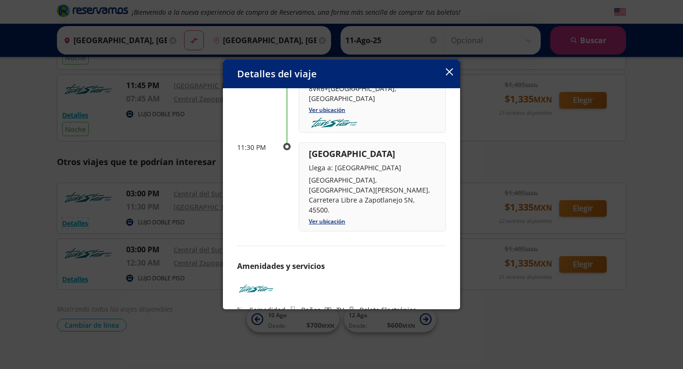 This screenshot has height=369, width=683. I want to click on p: Baños, so click(310, 310).